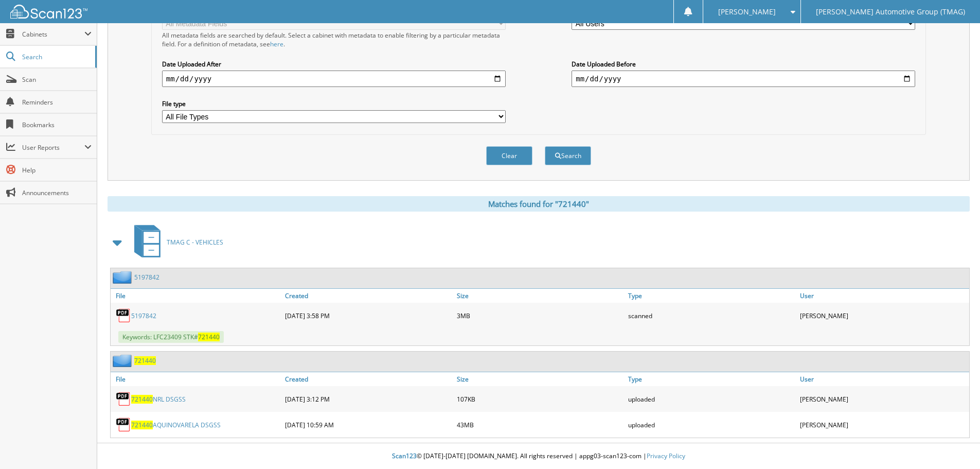  What do you see at coordinates (56, 57) in the screenshot?
I see `span: Search` at bounding box center [56, 57].